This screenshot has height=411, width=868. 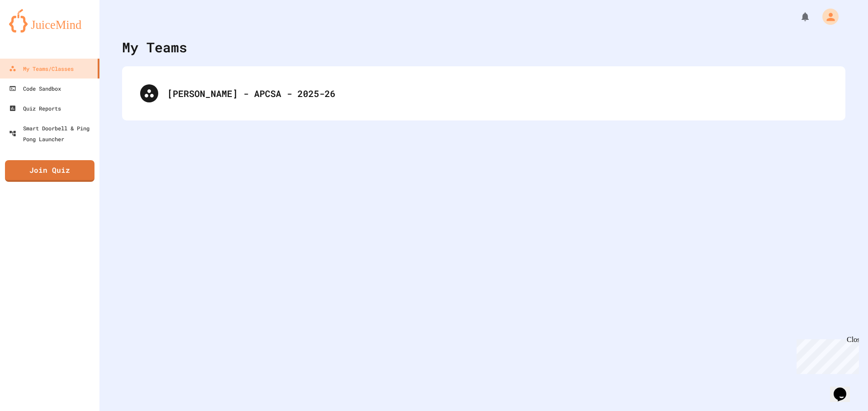 What do you see at coordinates (826, 17) in the screenshot?
I see `div: My Account` at bounding box center [826, 17].